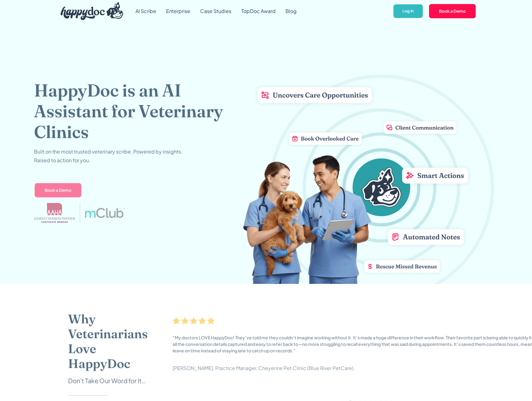  What do you see at coordinates (138, 111) in the screenshot?
I see `h1: HappyDoc is an AI Assistant for Veterinary Clinics` at bounding box center [138, 111].